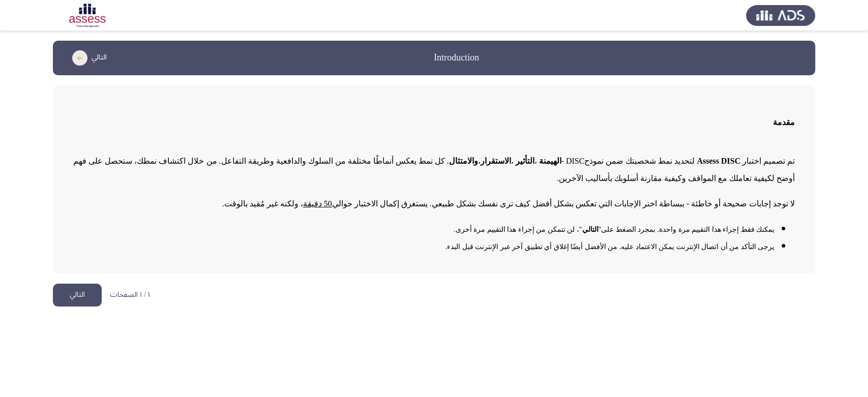 The height and width of the screenshot is (397, 868). I want to click on span: يرجى التأكد من أن اتصال الإنترنت يمكن الاعتماد عليه. من الأفضل أيضًا إغلاق أي تطبيق آخر عبر الإنت..., so click(610, 246).